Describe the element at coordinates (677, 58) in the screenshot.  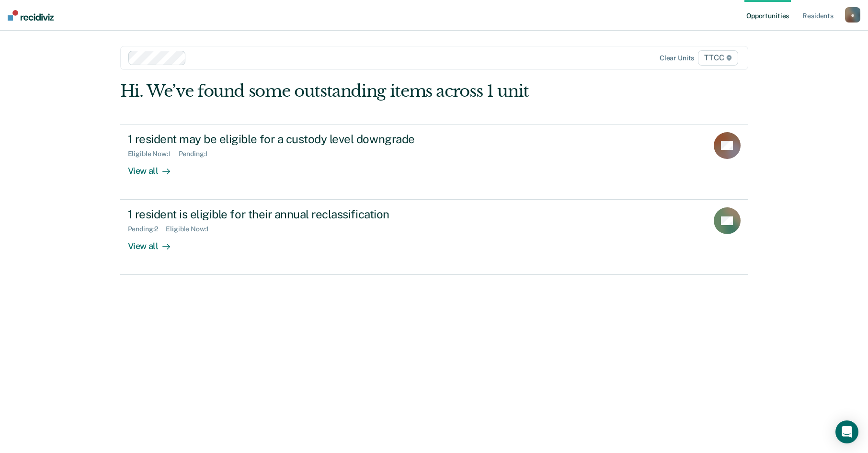
I see `div: Clear units` at that location.